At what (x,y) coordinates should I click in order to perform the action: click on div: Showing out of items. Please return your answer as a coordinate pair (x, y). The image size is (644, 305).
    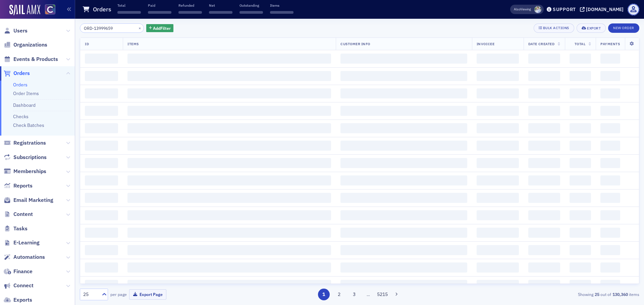
    Looking at the image, I should click on (548, 295).